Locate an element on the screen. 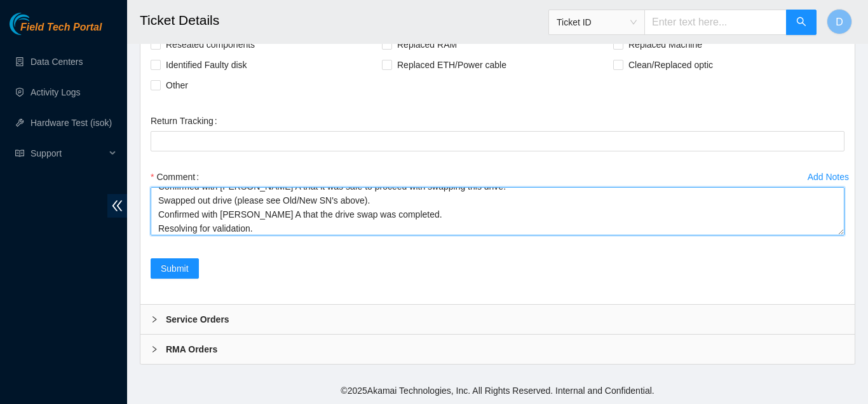 The height and width of the screenshot is (404, 868). span: Support is located at coordinates (68, 153).